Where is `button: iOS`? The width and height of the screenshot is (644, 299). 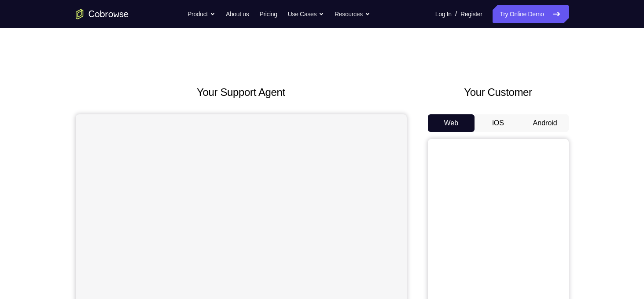 button: iOS is located at coordinates (497, 123).